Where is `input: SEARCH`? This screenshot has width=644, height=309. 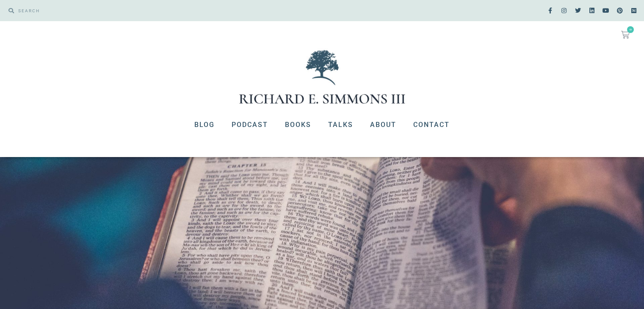
input: SEARCH is located at coordinates (166, 11).